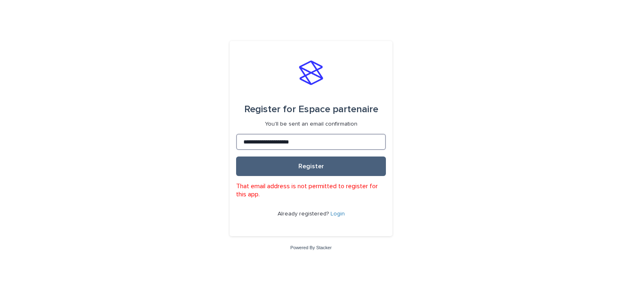 This screenshot has width=622, height=300. What do you see at coordinates (311, 190) in the screenshot?
I see `p: That email address is not permitted to register for this app.` at bounding box center [311, 190].